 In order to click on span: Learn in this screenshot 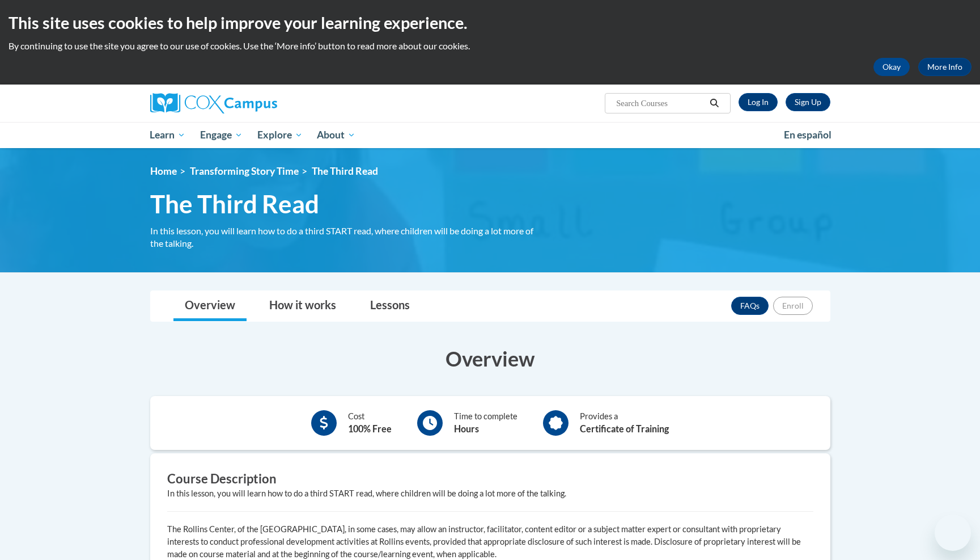, I will do `click(167, 135)`.